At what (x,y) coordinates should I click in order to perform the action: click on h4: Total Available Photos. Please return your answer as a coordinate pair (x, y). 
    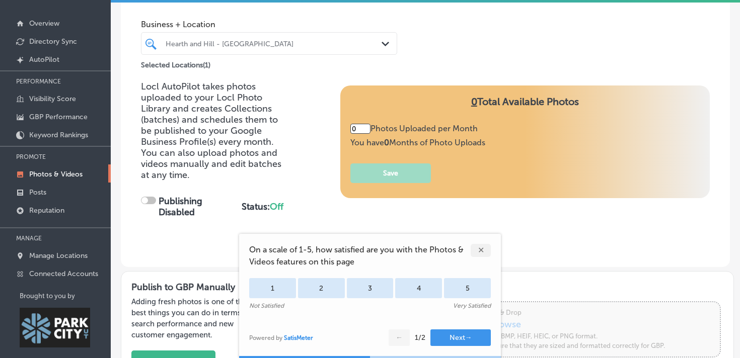
    Looking at the image, I should click on (525, 110).